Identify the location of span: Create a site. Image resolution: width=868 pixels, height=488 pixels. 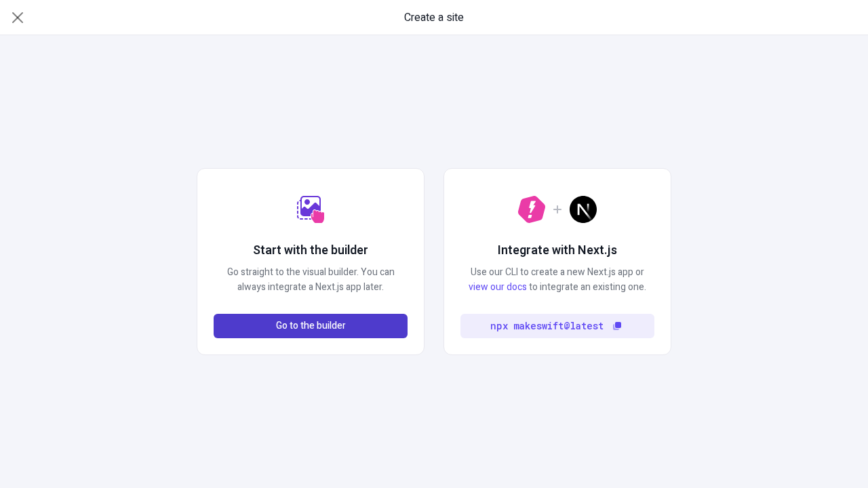
(434, 18).